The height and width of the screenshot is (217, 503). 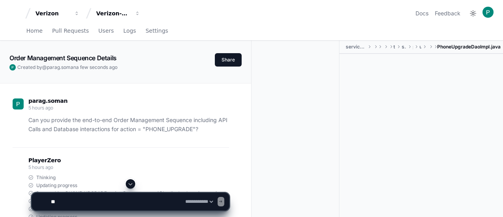 What do you see at coordinates (58, 13) in the screenshot?
I see `button: Verizon` at bounding box center [58, 13].